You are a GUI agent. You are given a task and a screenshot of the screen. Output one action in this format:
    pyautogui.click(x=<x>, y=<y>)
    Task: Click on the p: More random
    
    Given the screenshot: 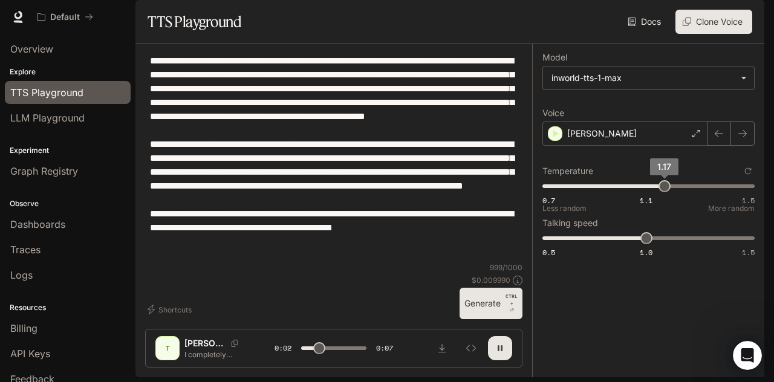 What is the action you would take?
    pyautogui.click(x=731, y=208)
    